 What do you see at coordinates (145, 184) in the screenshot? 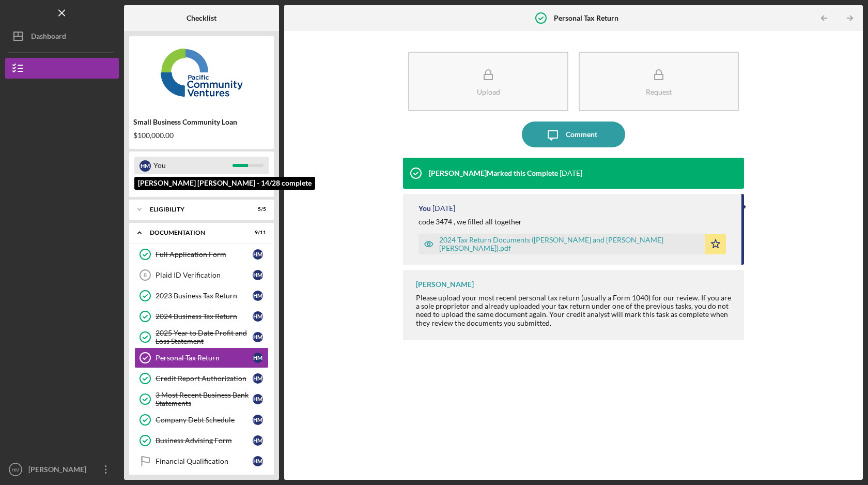
I see `div: J M` at bounding box center [145, 184].